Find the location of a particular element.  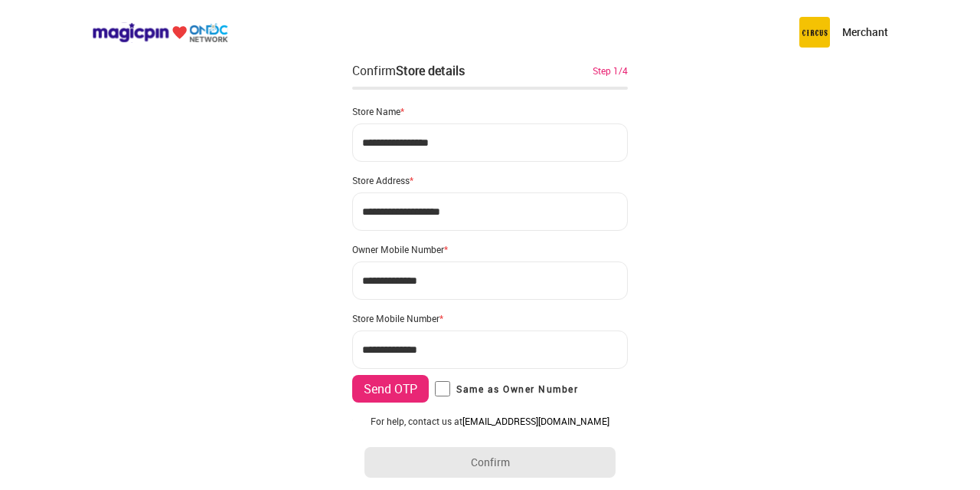

div: Store Address is located at coordinates (490, 180).